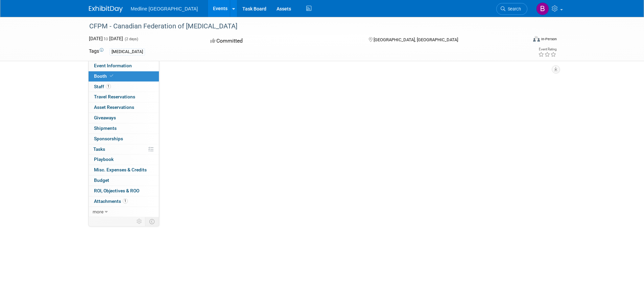 The image size is (644, 308). What do you see at coordinates (104, 76) in the screenshot?
I see `span: Booth` at bounding box center [104, 76].